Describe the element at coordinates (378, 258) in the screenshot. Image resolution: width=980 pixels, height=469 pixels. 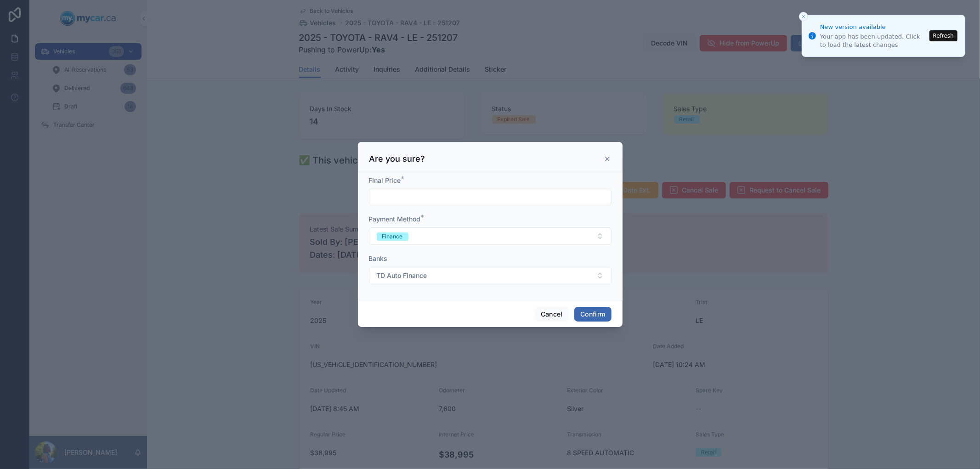
I see `span: Banks` at that location.